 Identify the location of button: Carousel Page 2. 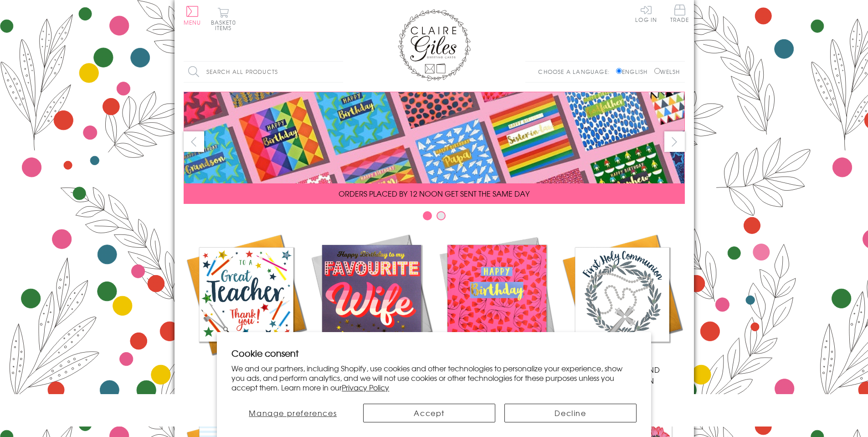
(441, 216).